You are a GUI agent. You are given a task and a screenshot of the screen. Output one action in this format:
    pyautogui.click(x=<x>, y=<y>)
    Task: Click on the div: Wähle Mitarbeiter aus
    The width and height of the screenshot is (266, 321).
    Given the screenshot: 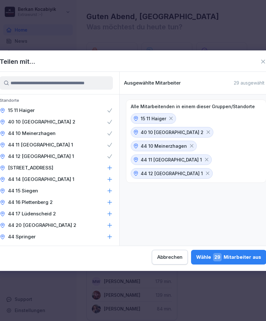 What is the action you would take?
    pyautogui.click(x=229, y=257)
    